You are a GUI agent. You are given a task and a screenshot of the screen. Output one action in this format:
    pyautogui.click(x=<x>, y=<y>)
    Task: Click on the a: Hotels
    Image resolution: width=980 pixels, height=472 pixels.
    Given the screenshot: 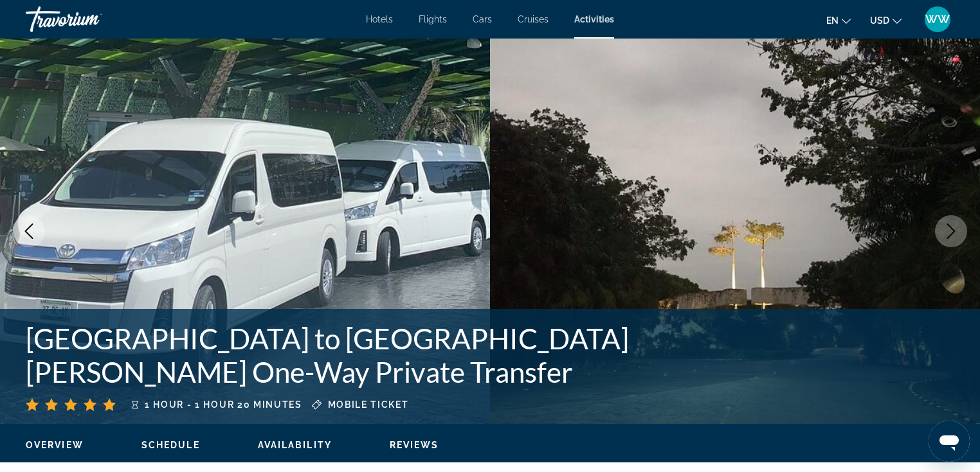 What is the action you would take?
    pyautogui.click(x=379, y=19)
    